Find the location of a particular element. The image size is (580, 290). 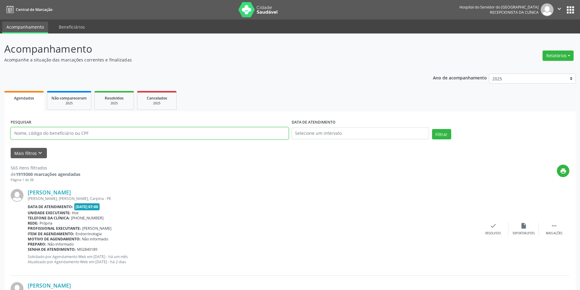

input: Nome, código do beneficiário ou CPF is located at coordinates (149, 133).